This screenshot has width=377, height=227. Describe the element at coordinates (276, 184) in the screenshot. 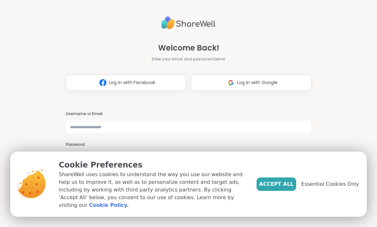

I see `button: Accept All` at that location.